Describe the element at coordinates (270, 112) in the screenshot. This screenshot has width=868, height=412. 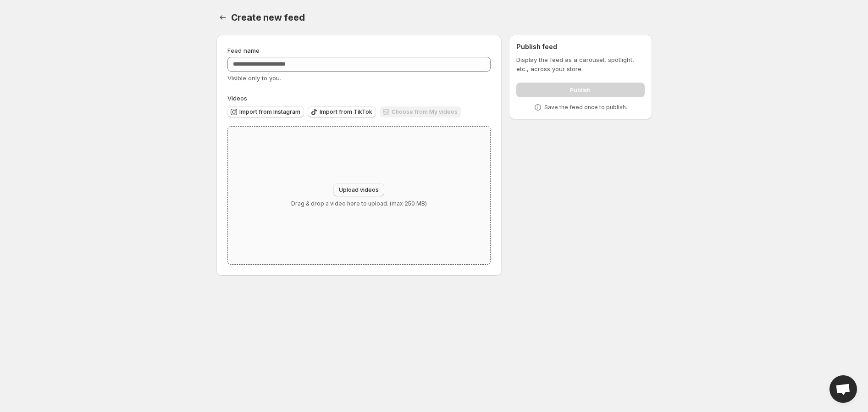
I see `span: Import from Instagram` at that location.